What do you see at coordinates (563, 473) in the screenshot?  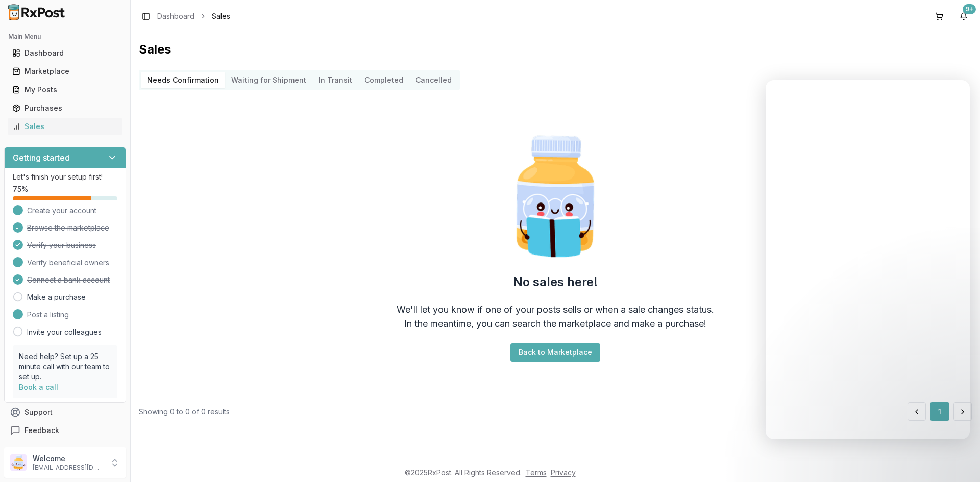 I see `a: Privacy` at bounding box center [563, 473].